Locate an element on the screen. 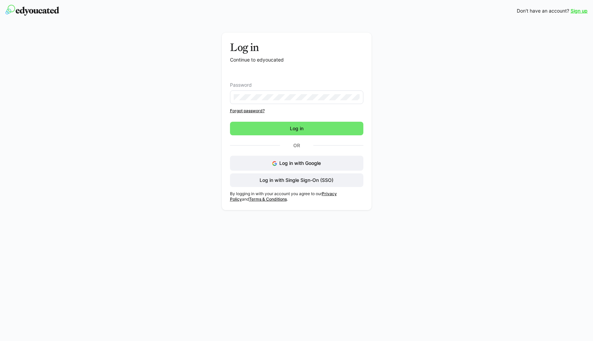  button: Log in is located at coordinates (297, 129).